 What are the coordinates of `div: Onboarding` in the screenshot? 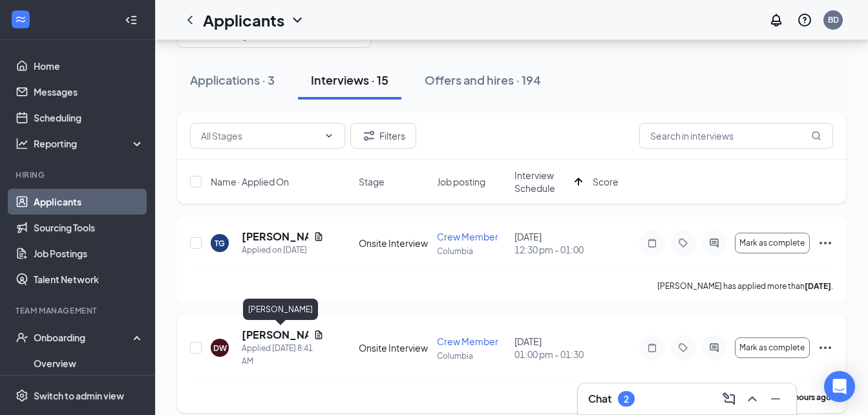 It's located at (84, 338).